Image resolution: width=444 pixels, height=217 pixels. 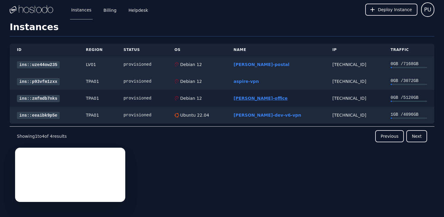 I want to click on button: Deploy Instance, so click(x=391, y=10).